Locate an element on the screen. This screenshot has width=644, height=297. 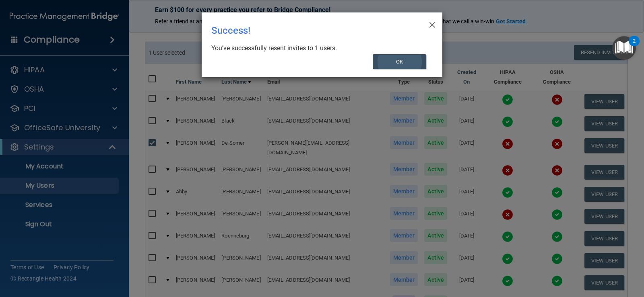
div: 2 is located at coordinates (634, 46).